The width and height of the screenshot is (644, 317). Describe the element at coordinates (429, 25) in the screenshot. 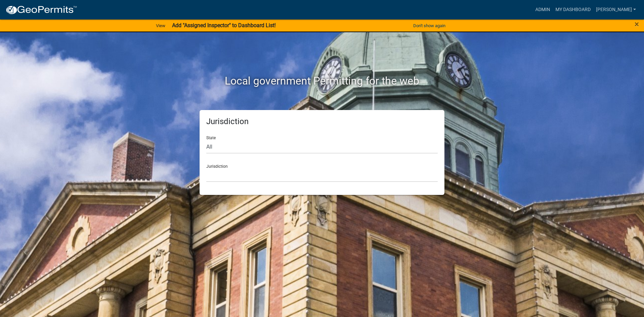

I see `button: Don't show again` at that location.